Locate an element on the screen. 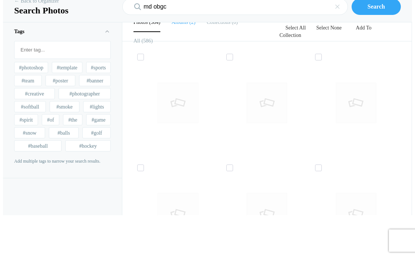 Image resolution: width=415 pixels, height=257 pixels. span: #photoshop is located at coordinates (31, 68).